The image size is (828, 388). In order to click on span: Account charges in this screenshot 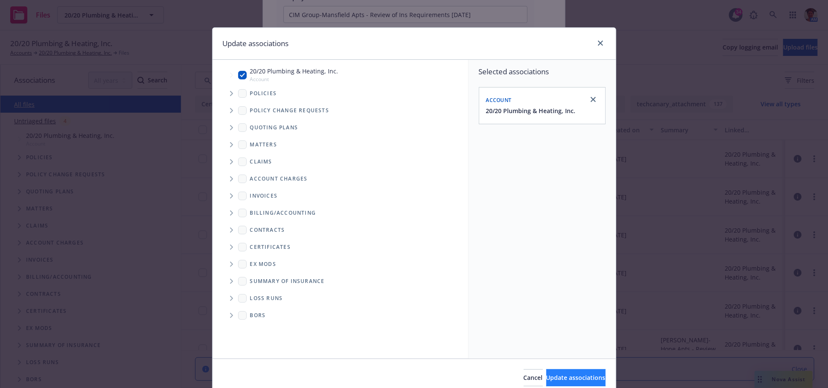, I will do `click(279, 179)`.